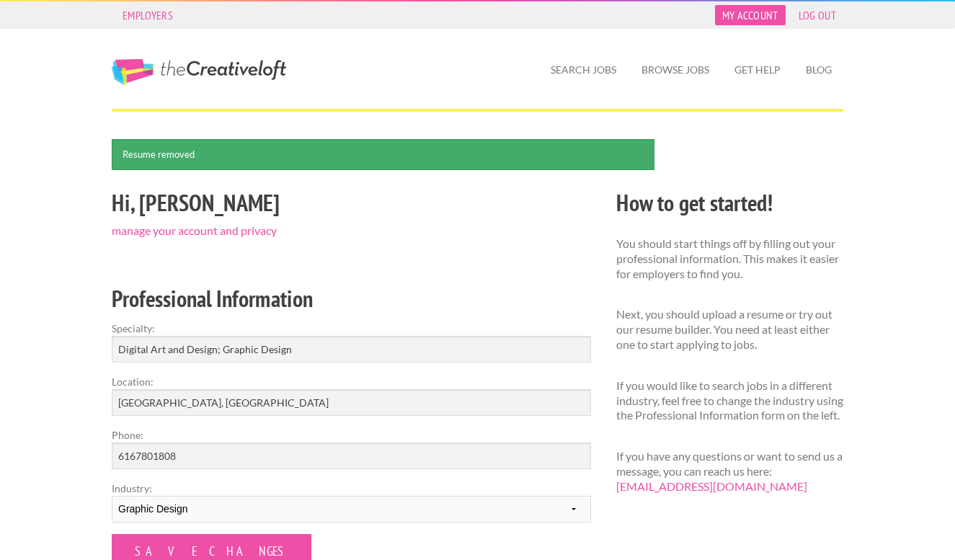 This screenshot has height=560, width=955. What do you see at coordinates (730, 471) in the screenshot?
I see `p: If you have any questions or want to send us a message, you can reach us here:` at bounding box center [730, 471].